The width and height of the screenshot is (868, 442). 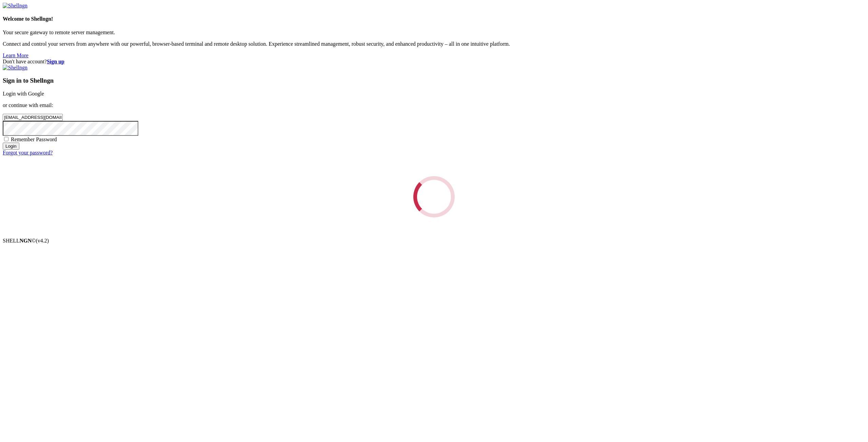 What do you see at coordinates (16, 55) in the screenshot?
I see `a: Learn More` at bounding box center [16, 55].